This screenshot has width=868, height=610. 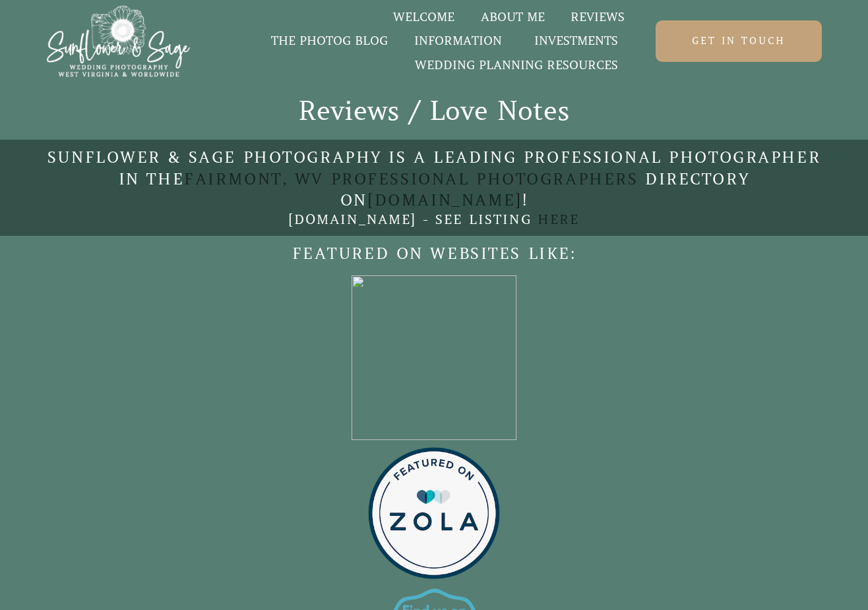 What do you see at coordinates (738, 41) in the screenshot?
I see `span: Get in touch` at bounding box center [738, 41].